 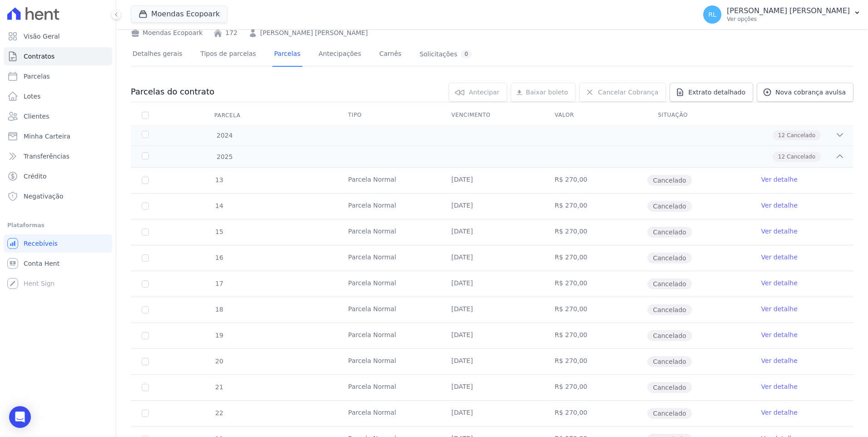 What do you see at coordinates (40, 243) in the screenshot?
I see `span: Recebíveis` at bounding box center [40, 243].